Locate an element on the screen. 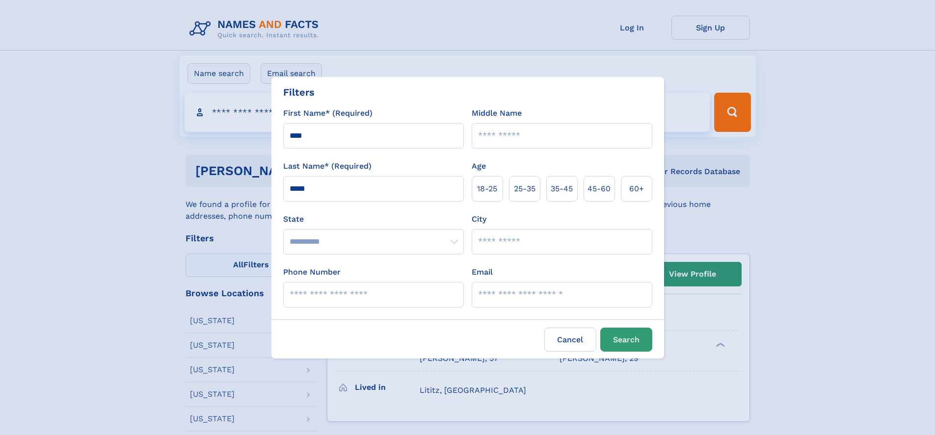 Image resolution: width=935 pixels, height=435 pixels. label: Age is located at coordinates (479, 166).